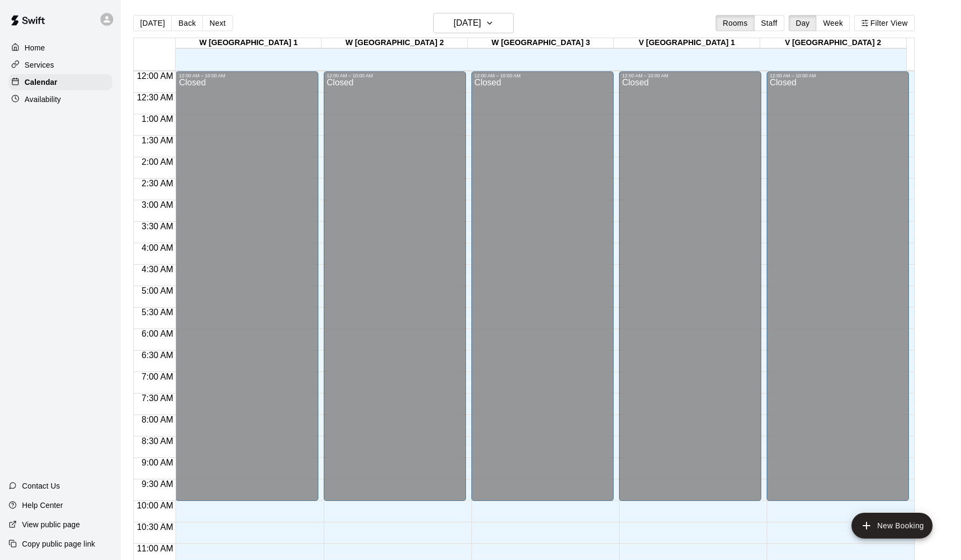 This screenshot has height=560, width=961. I want to click on span: 8:00 AM, so click(157, 419).